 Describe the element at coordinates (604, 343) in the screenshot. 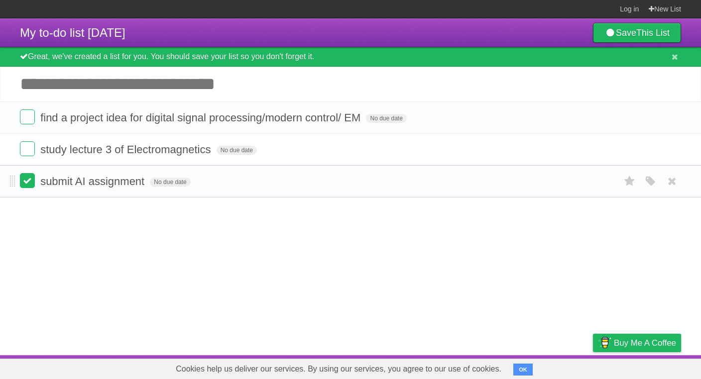

I see `img: Buy me a coffee` at that location.